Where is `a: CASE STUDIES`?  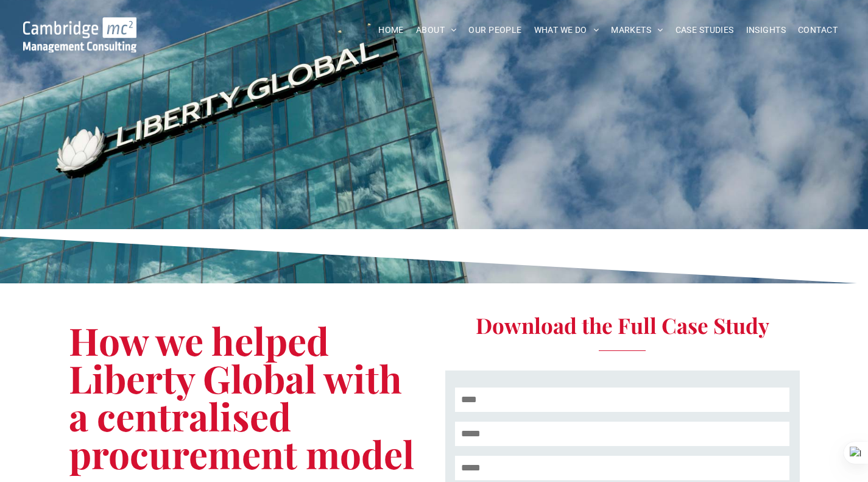
a: CASE STUDIES is located at coordinates (705, 30).